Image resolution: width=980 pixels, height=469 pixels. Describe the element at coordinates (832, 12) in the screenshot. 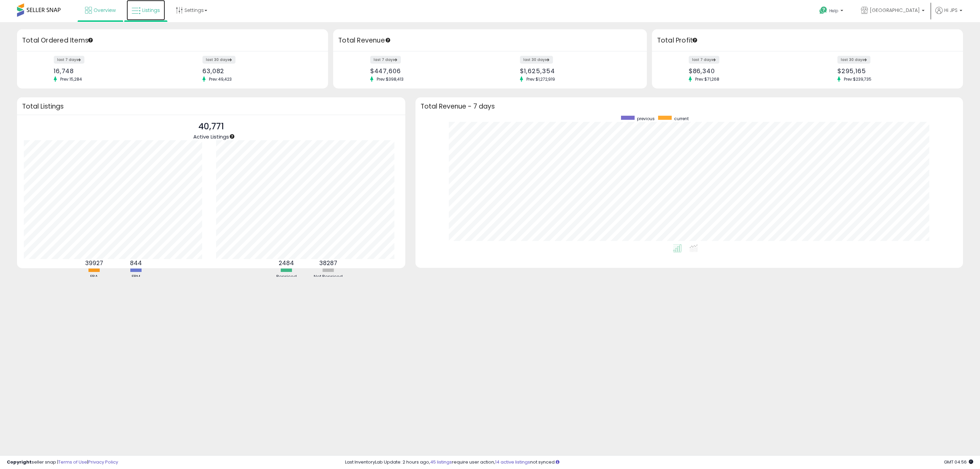

I see `a: Help` at that location.